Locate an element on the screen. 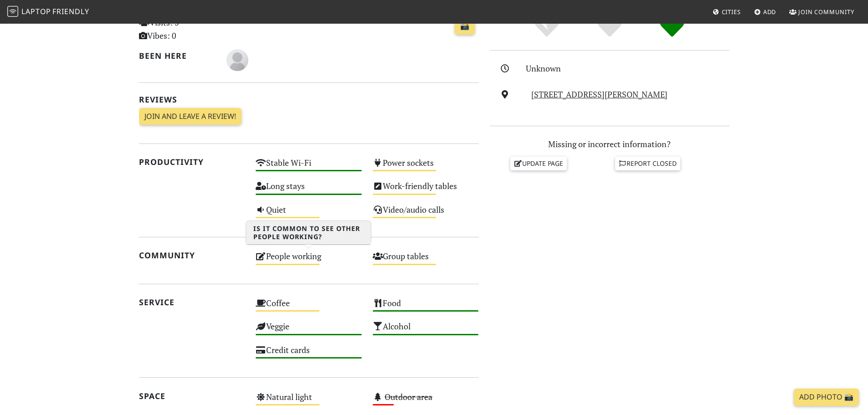 The width and height of the screenshot is (868, 415). div: Unknown is located at coordinates (630, 68).